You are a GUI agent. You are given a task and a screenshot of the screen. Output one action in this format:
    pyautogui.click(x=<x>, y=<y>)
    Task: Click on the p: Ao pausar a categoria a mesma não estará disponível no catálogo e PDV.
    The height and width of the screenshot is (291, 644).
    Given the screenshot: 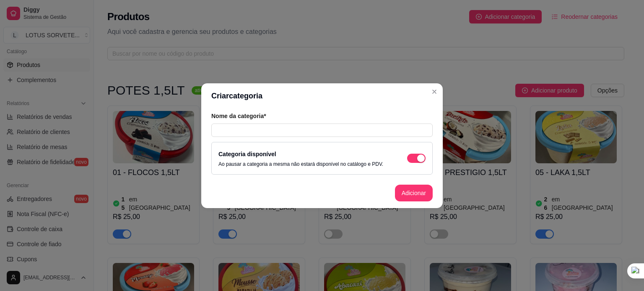 What is the action you would take?
    pyautogui.click(x=300, y=164)
    